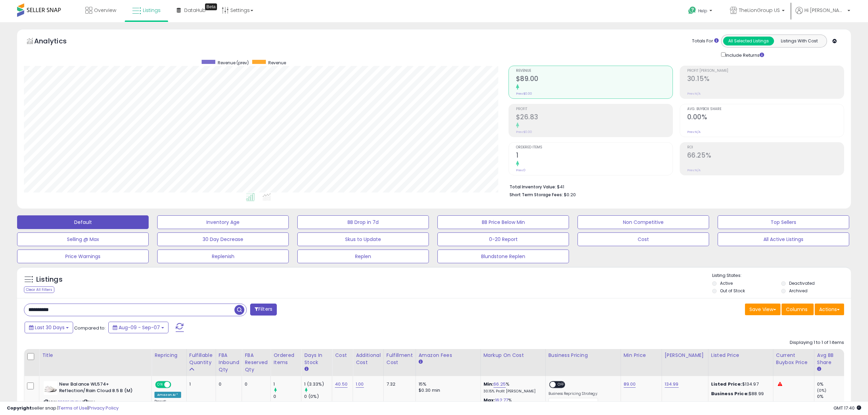  What do you see at coordinates (765, 109) in the screenshot?
I see `span: Avg. Buybox Share` at bounding box center [765, 109].